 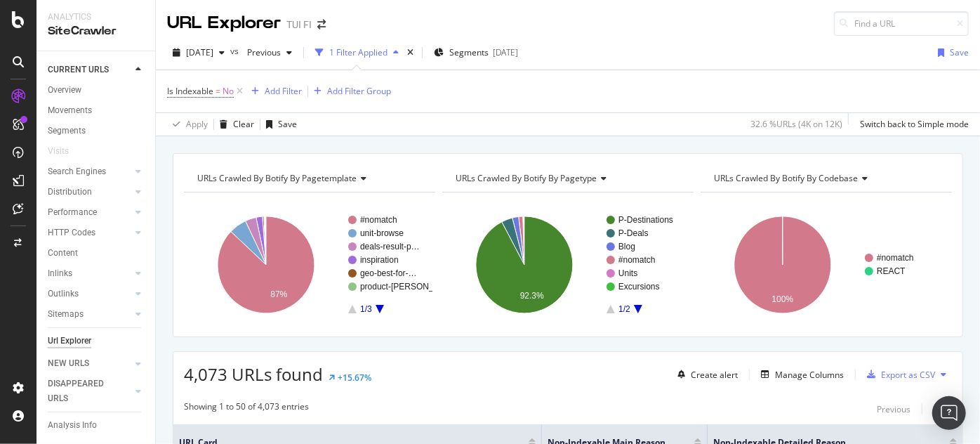 I want to click on input: Find a URL, so click(x=902, y=23).